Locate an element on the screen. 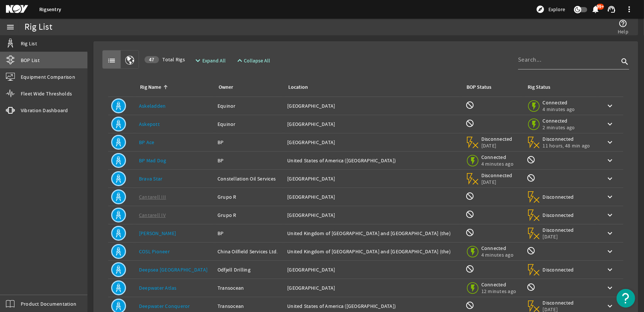  a: BP Mad Dog is located at coordinates (152, 160).